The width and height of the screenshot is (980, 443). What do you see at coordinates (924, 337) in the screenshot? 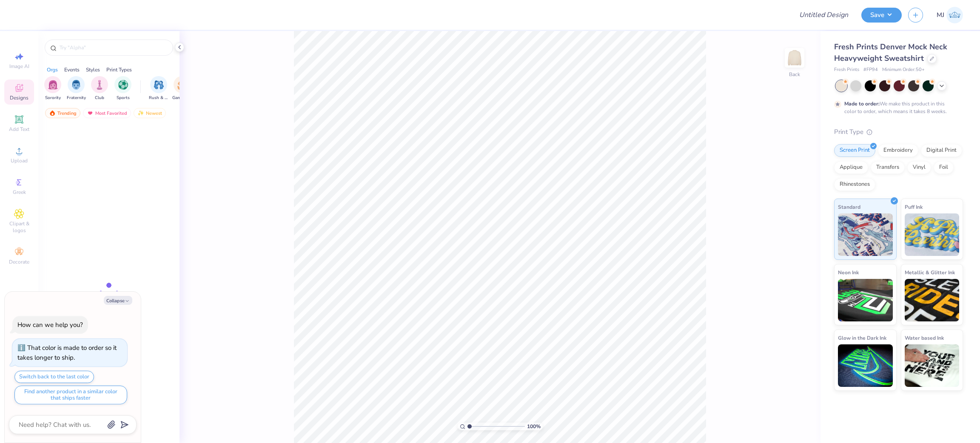
I see `span: Water based Ink` at bounding box center [924, 337].